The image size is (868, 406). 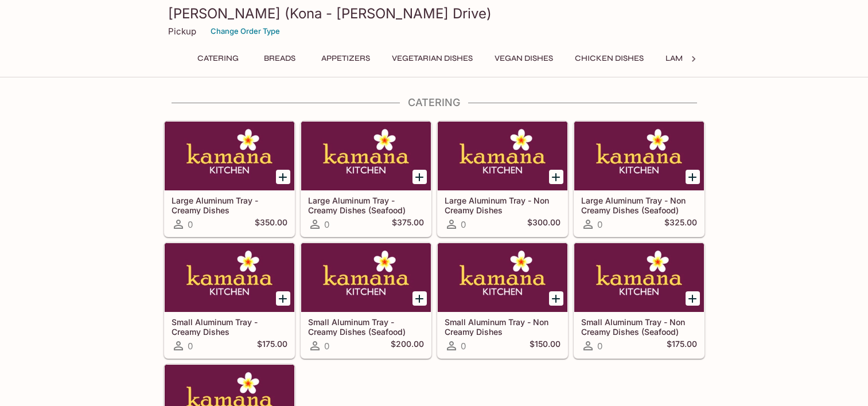 What do you see at coordinates (283, 298) in the screenshot?
I see `button: Add Small Aluminum Tray - Creamy Dishes` at bounding box center [283, 298].